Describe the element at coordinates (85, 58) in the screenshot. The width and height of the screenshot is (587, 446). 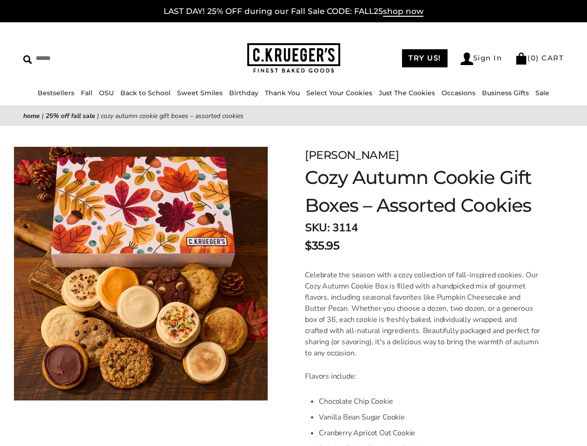
I see `input: Search` at that location.